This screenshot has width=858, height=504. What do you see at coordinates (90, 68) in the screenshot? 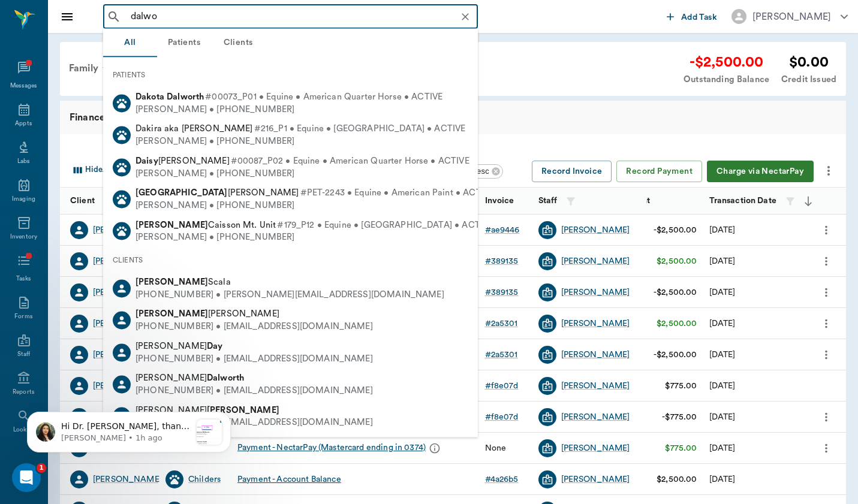
I see `div: Family` at bounding box center [90, 68].